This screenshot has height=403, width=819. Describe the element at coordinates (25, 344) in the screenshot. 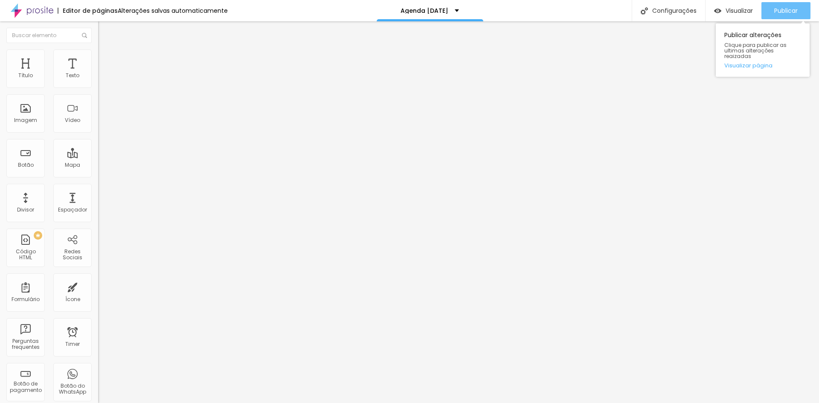

I see `div: Perguntas frequentes` at that location.